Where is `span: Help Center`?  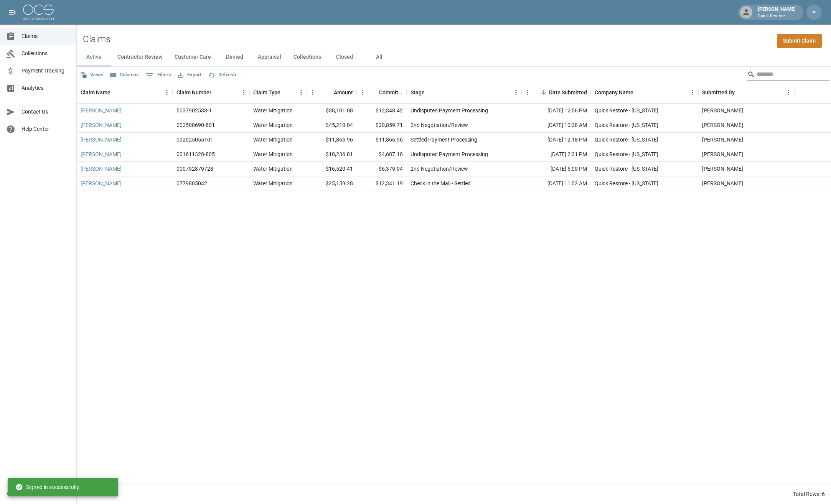
span: Help Center is located at coordinates (46, 129).